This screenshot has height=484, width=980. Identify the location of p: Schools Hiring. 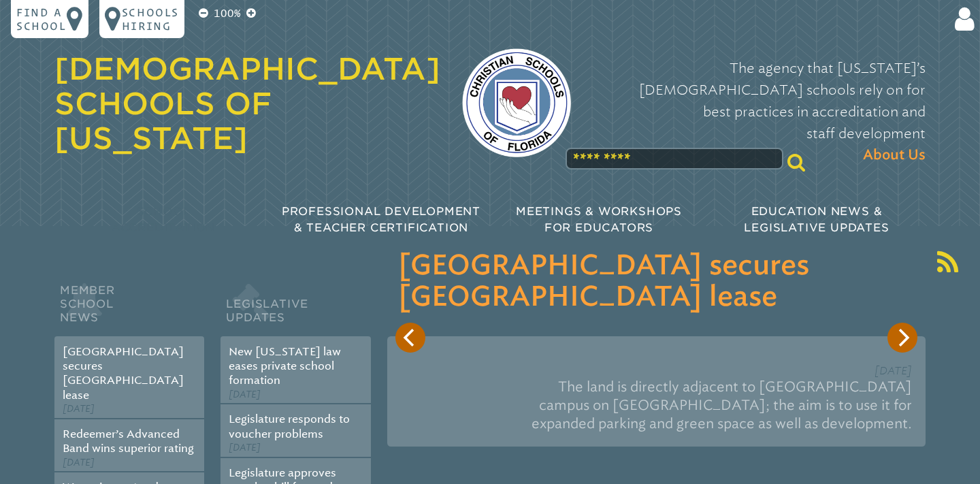
(150, 19).